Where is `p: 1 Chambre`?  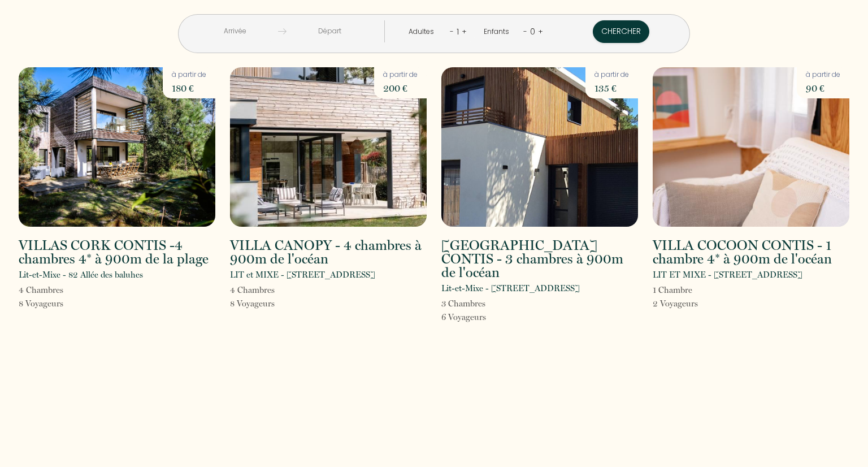
p: 1 Chambre is located at coordinates (675, 290).